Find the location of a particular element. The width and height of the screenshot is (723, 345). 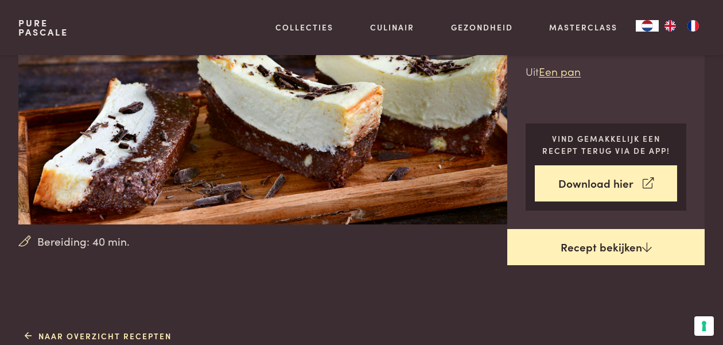

a: Een pan is located at coordinates (559, 71).